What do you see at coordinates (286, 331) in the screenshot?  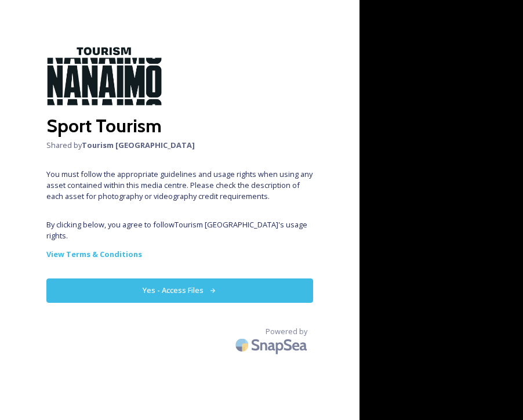 I see `span: Powered by` at bounding box center [286, 331].